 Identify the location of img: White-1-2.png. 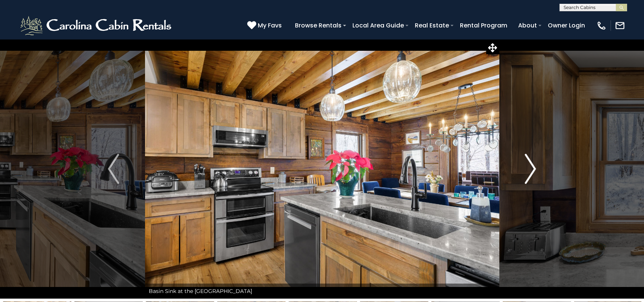
(96, 26).